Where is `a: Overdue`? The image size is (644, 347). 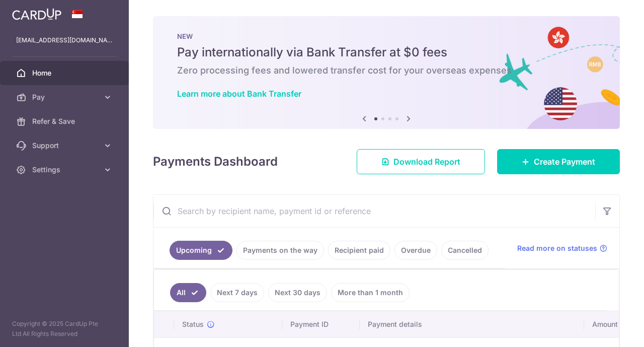
a: Overdue is located at coordinates (416, 250).